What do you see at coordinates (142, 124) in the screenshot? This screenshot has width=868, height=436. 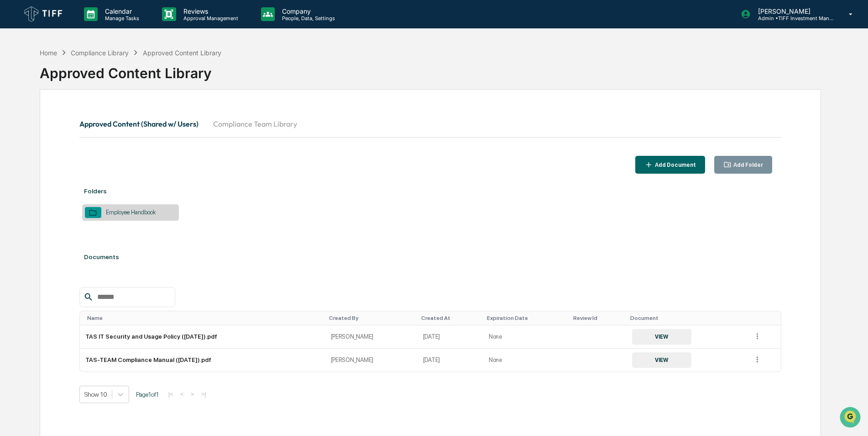 I see `button: Approved Content (Shared w/ Users)` at bounding box center [142, 124].